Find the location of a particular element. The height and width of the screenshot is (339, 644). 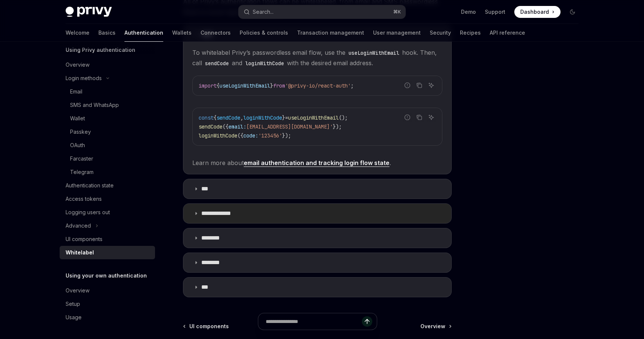

code: sendCode is located at coordinates (217, 63).